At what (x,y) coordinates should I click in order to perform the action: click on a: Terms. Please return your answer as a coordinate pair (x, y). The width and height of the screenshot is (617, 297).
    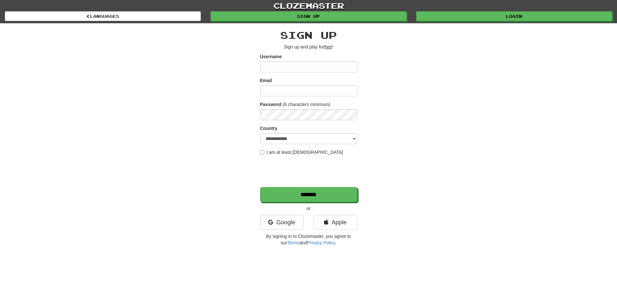
    Looking at the image, I should click on (293, 243).